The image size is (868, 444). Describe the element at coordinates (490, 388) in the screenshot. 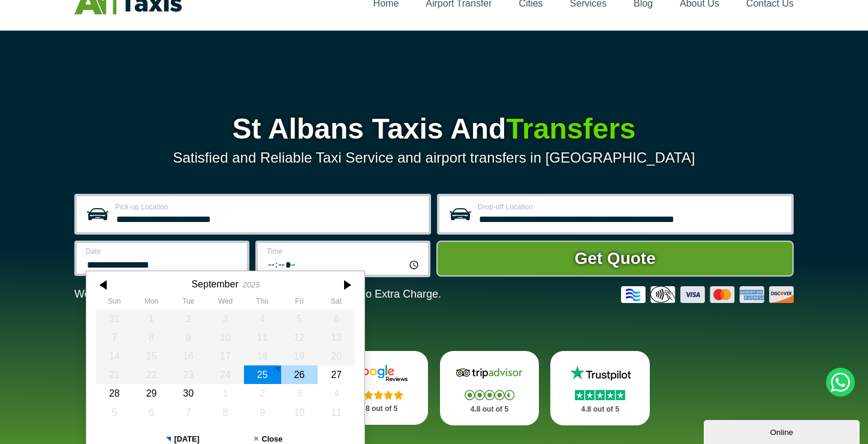

I see `a: Tripadvisor Stars 4.8 out of 5` at that location.